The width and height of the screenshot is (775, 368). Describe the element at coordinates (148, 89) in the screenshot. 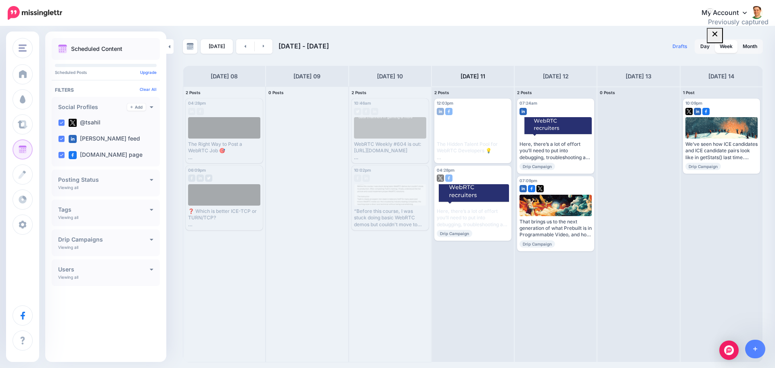

I see `a: Clear All` at that location.